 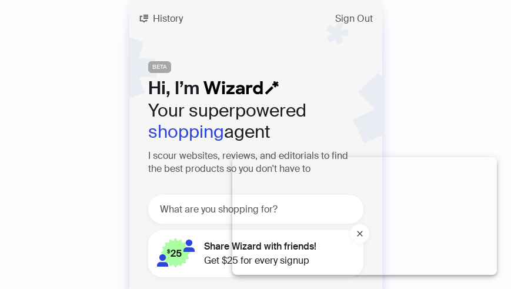 What do you see at coordinates (173, 88) in the screenshot?
I see `span: Hi, I’m` at bounding box center [173, 88].